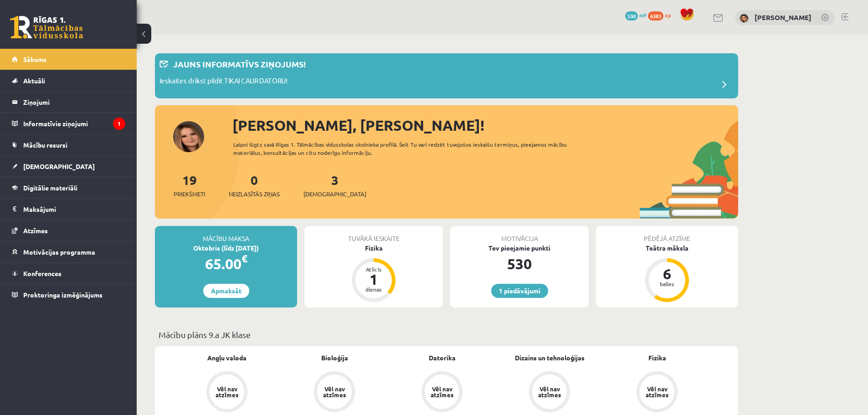  Describe the element at coordinates (373, 269) in the screenshot. I see `div: Atlicis` at that location.